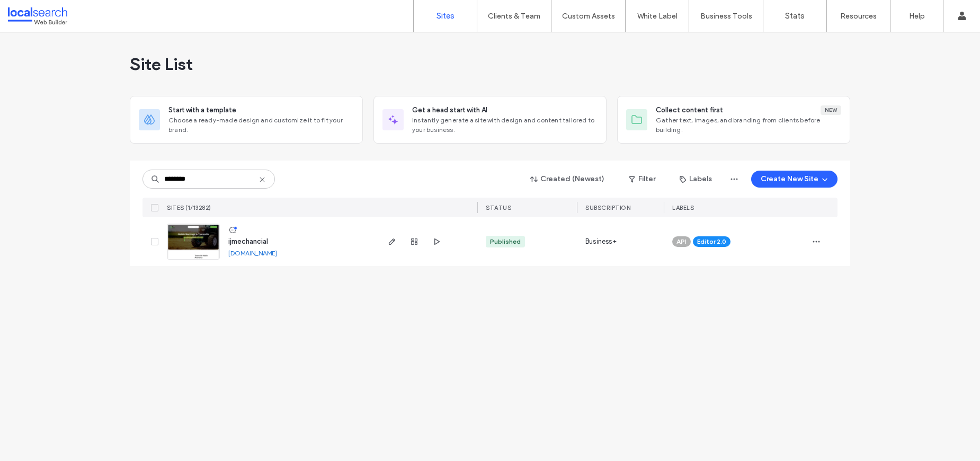 Image resolution: width=980 pixels, height=461 pixels. What do you see at coordinates (696, 179) in the screenshot?
I see `button: Labels` at bounding box center [696, 179].